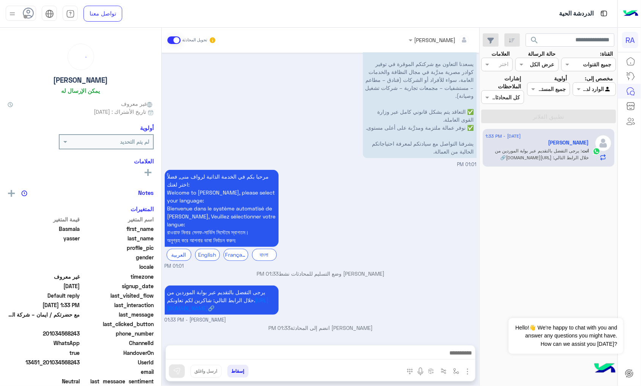 The width and height of the screenshot is (641, 386). What do you see at coordinates (118, 277) in the screenshot?
I see `span: timezone` at bounding box center [118, 277].